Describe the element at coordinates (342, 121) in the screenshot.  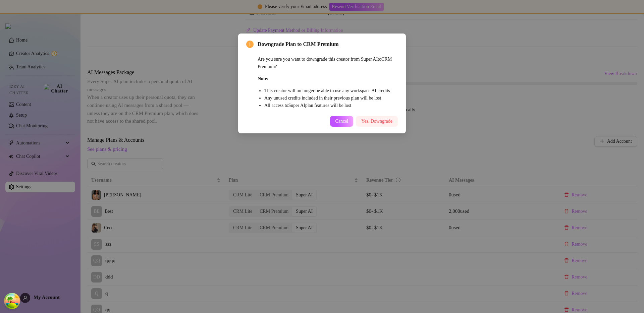
I see `button: Cancel` at that location.